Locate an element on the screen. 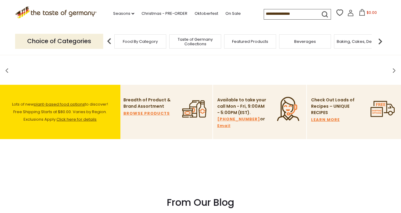  a: Featured Products is located at coordinates (250, 41).